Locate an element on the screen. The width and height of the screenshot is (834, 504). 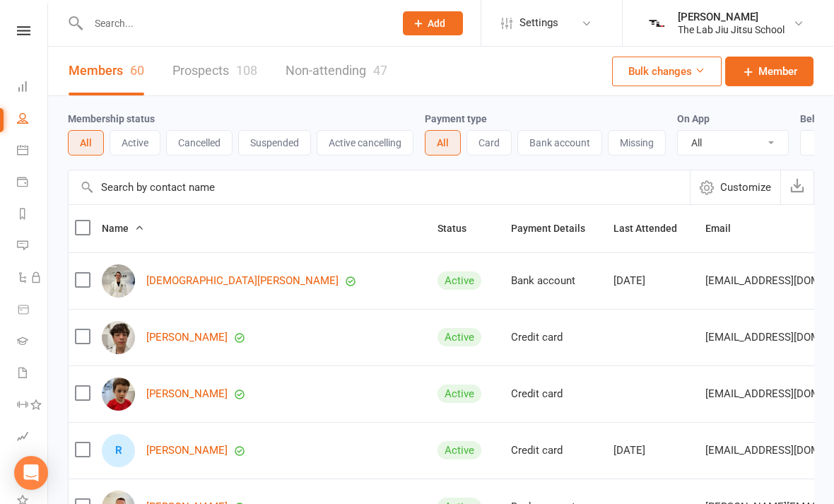
a: Payments is located at coordinates (32, 183).